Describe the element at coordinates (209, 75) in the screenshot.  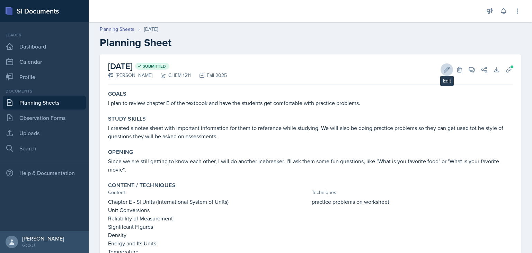
I see `div: Fall 2025` at that location.